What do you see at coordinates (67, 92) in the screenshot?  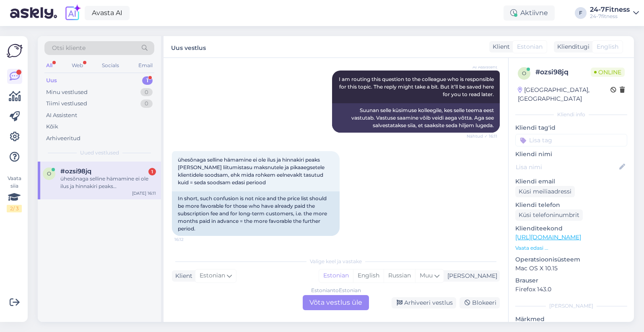 I see `div: Minu vestlused` at bounding box center [67, 92].